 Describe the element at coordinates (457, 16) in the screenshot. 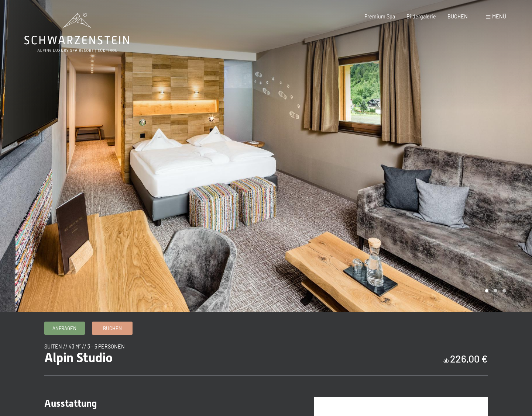

I see `a: BUCHEN` at that location.